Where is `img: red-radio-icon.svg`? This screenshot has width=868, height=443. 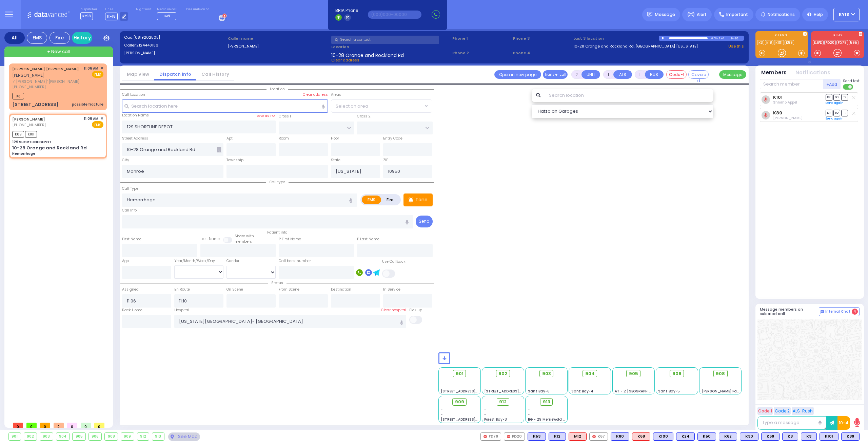
img: red-radio-icon.svg is located at coordinates (594, 436).